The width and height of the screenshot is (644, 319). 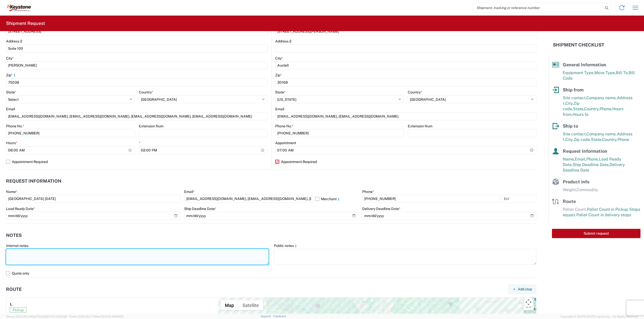 I want to click on h2: Route, so click(x=14, y=290).